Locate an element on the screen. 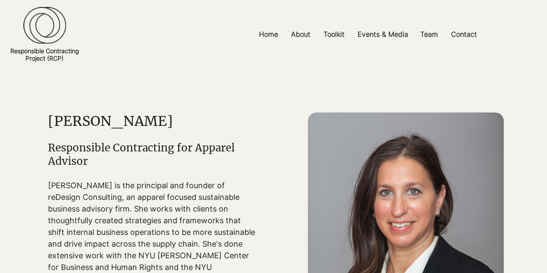 This screenshot has height=273, width=547. p: Toolkit is located at coordinates (334, 34).